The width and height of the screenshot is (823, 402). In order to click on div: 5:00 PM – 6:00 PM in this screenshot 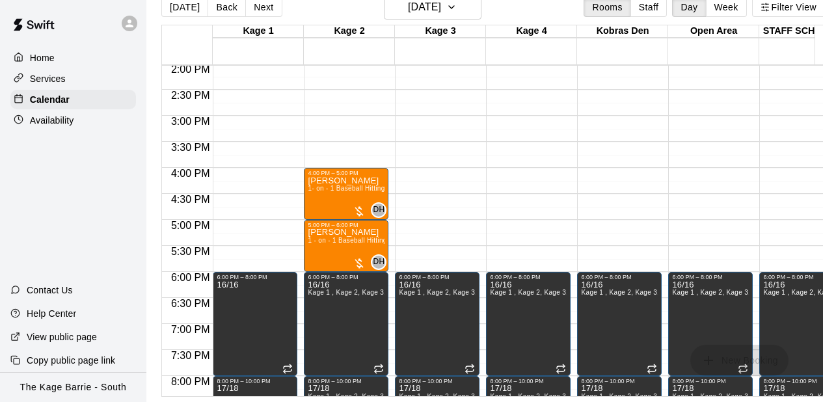, I will do `click(334, 225)`.